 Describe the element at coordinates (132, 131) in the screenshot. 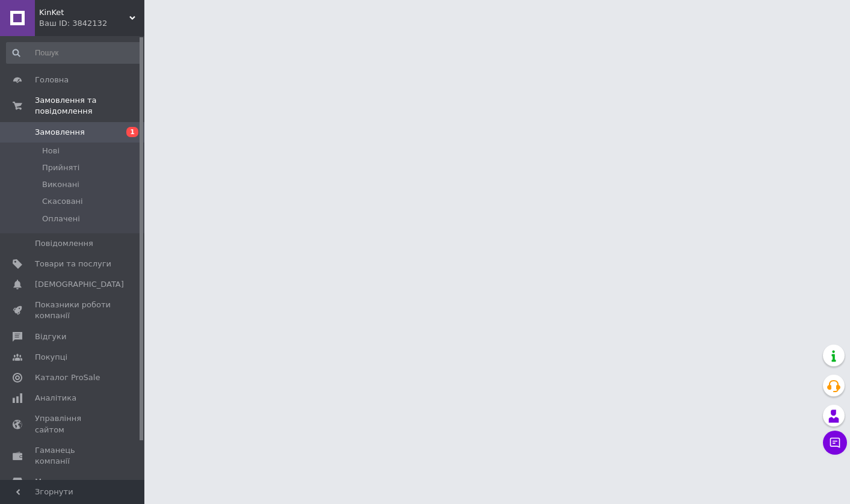

I see `span: 1` at that location.